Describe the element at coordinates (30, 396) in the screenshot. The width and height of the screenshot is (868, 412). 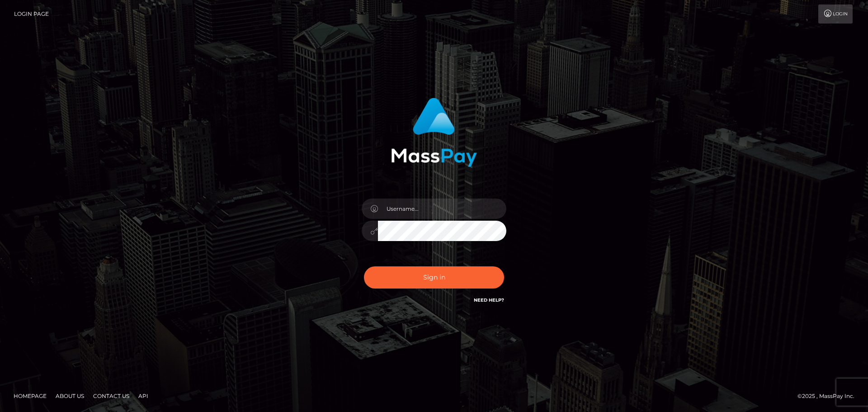
I see `a: Homepage` at that location.